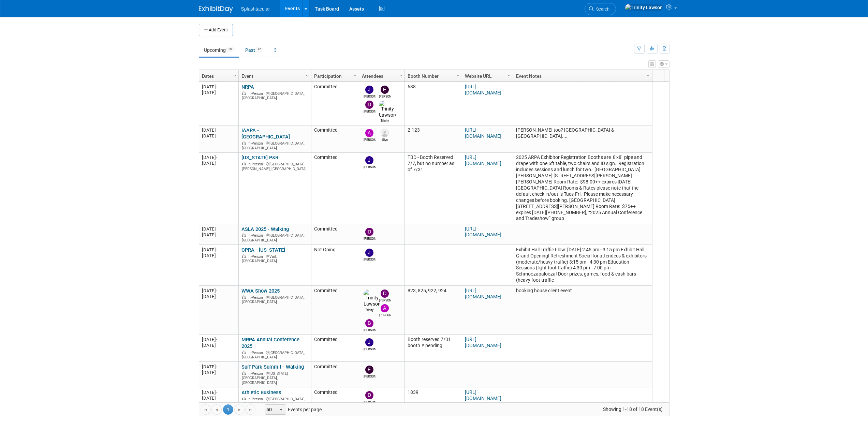  Describe the element at coordinates (228, 409) in the screenshot. I see `span: 1` at that location.